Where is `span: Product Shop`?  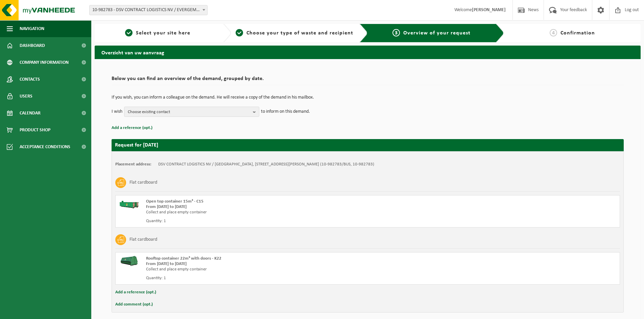 span: Product Shop is located at coordinates (35, 130).